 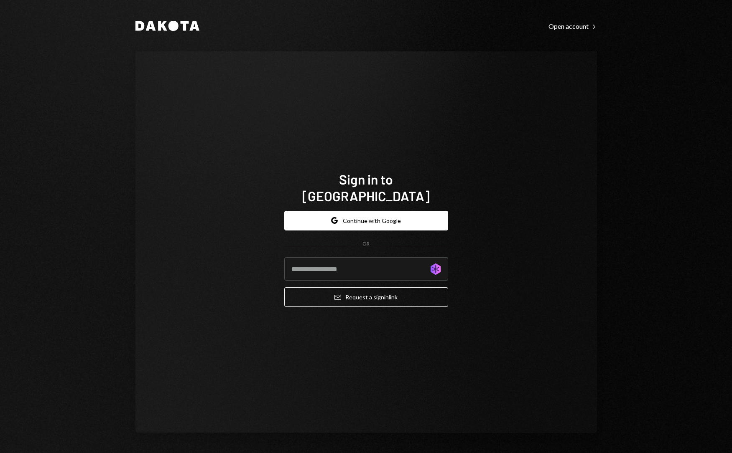 What do you see at coordinates (573, 26) in the screenshot?
I see `a: Open account` at bounding box center [573, 26].